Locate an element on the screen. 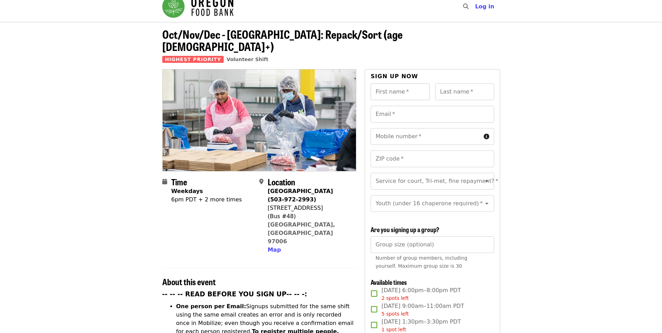 This screenshot has height=333, width=662. div: 6pm PDT + 2 more times is located at coordinates (207, 200).